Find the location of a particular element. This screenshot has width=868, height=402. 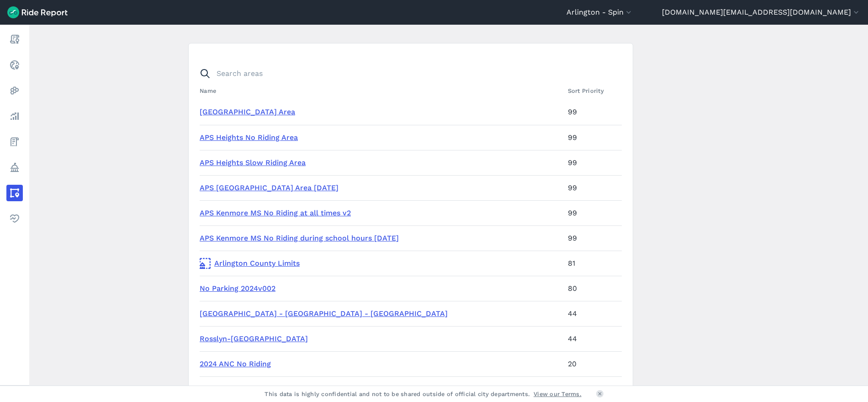

a: Fees is located at coordinates (15, 142).